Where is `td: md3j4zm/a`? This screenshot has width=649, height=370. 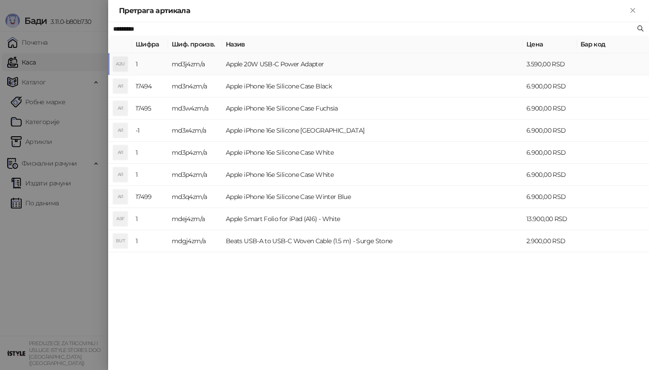 td: md3j4zm/a is located at coordinates (195, 64).